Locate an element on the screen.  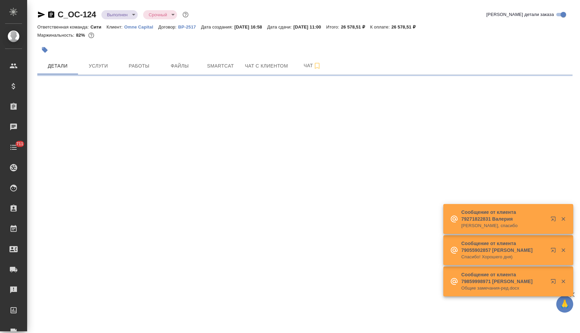
button: Добавить тэг is located at coordinates (45, 50).